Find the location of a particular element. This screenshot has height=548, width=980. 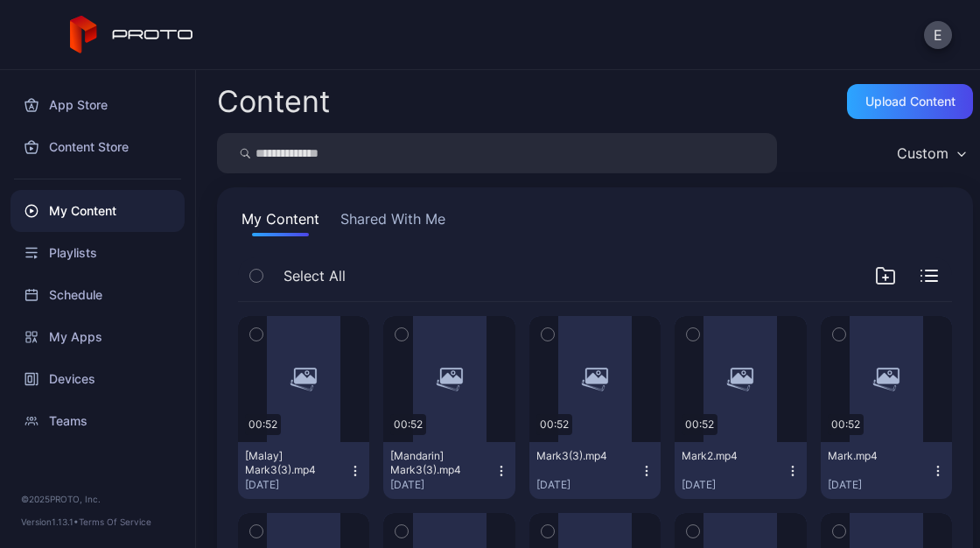

button: My Content is located at coordinates (280, 223).